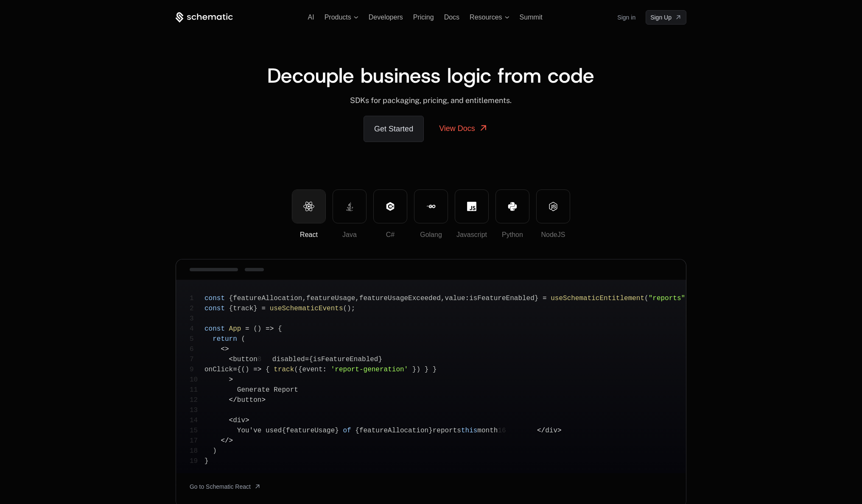 The image size is (862, 504). What do you see at coordinates (551, 431) in the screenshot?
I see `span: div` at bounding box center [551, 431].